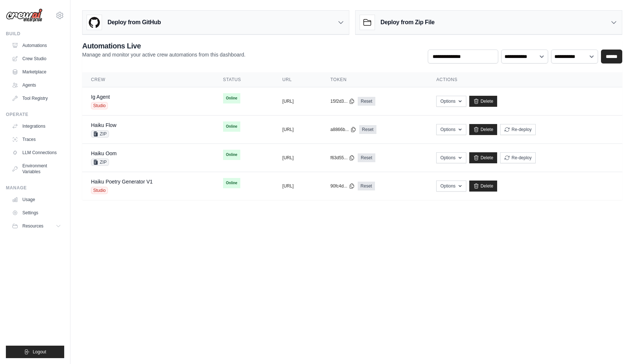 This screenshot has width=634, height=364. I want to click on h3: Deploy from GitHub, so click(134, 23).